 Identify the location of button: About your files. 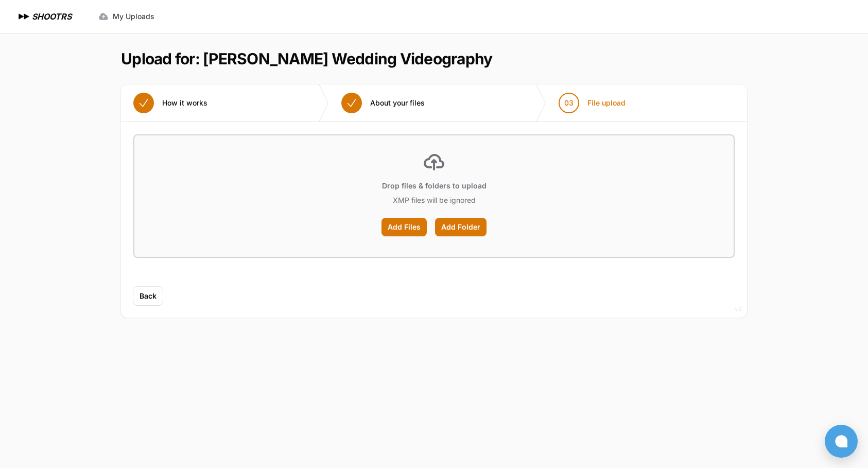
(384, 103).